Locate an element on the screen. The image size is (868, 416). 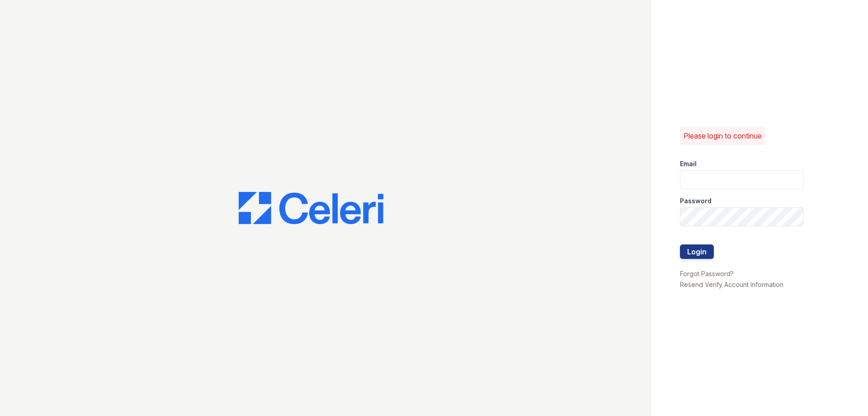
a: Resend Verify Account Information is located at coordinates (731, 284).